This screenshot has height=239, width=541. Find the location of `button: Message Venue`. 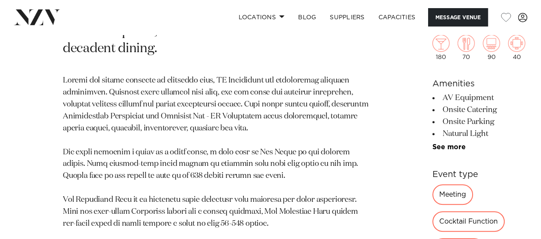

button: Message Venue is located at coordinates (458, 17).